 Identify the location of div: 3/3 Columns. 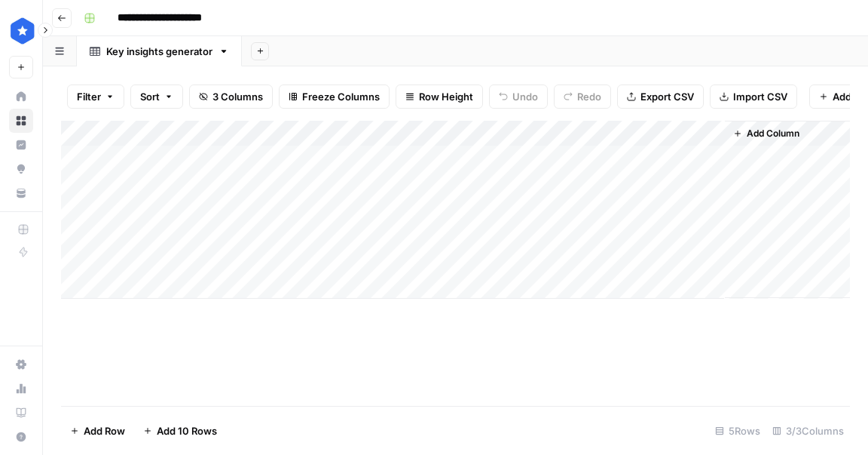
(808, 430).